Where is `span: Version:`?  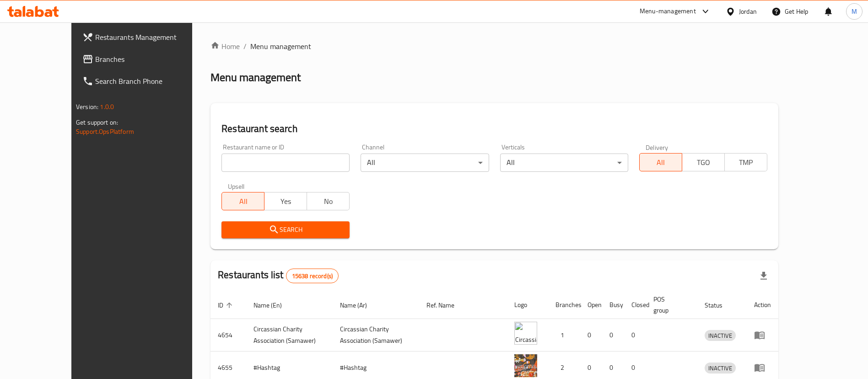 span: Version: is located at coordinates (87, 107).